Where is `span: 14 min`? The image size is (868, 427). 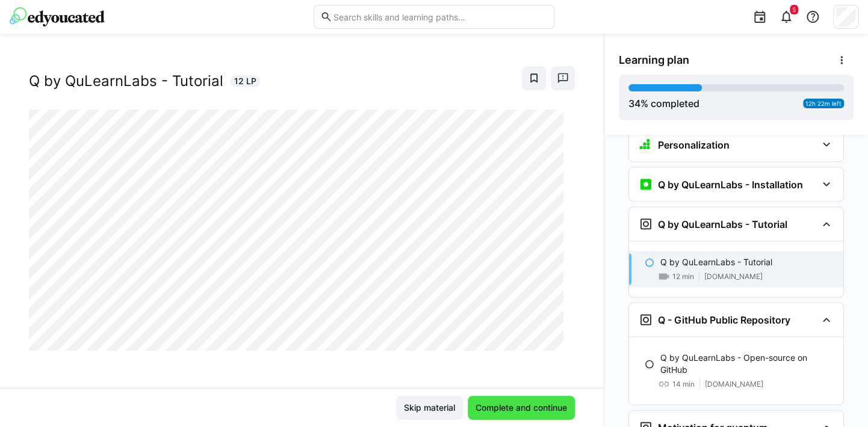 span: 14 min is located at coordinates (684, 384).